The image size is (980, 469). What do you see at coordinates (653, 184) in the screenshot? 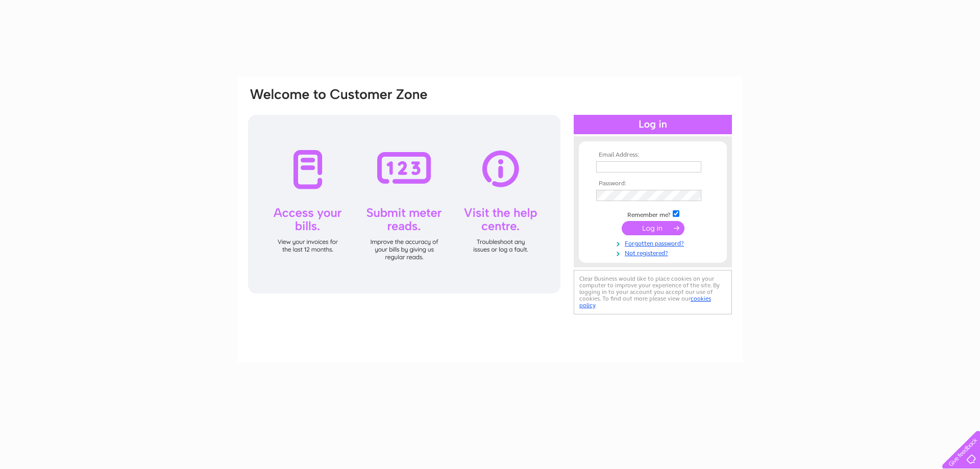
I see `th: Password:` at bounding box center [653, 184].